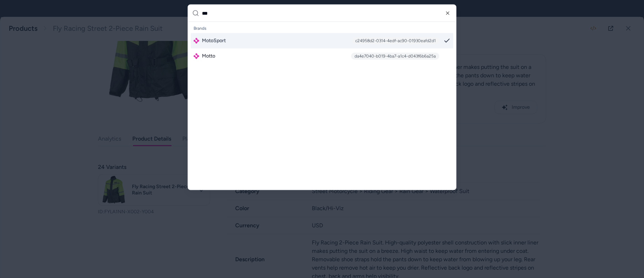 Image resolution: width=644 pixels, height=278 pixels. Describe the element at coordinates (395, 41) in the screenshot. I see `div: c24958d2-0314-4edf-ac90-01930eafd2d1` at that location.